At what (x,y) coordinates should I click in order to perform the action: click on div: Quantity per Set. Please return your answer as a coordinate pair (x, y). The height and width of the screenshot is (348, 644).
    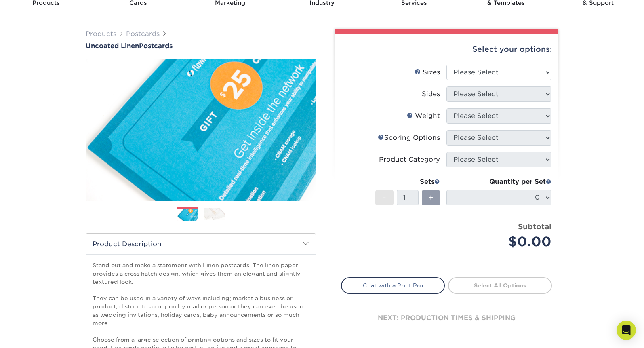
    Looking at the image, I should click on (499, 182).